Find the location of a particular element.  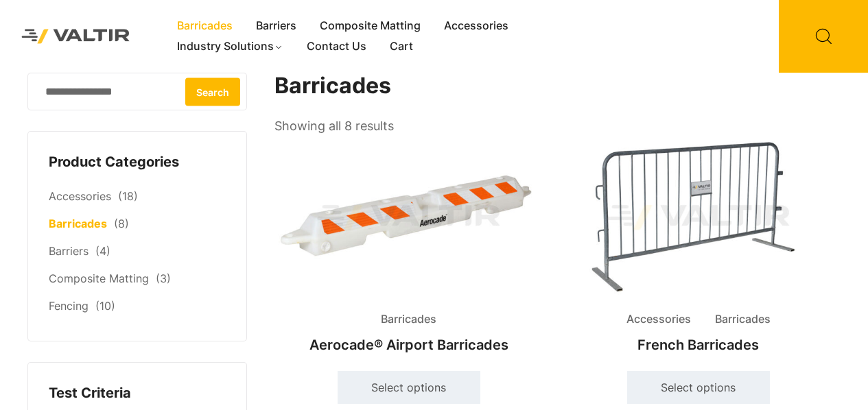

span: (10) is located at coordinates (105, 306).